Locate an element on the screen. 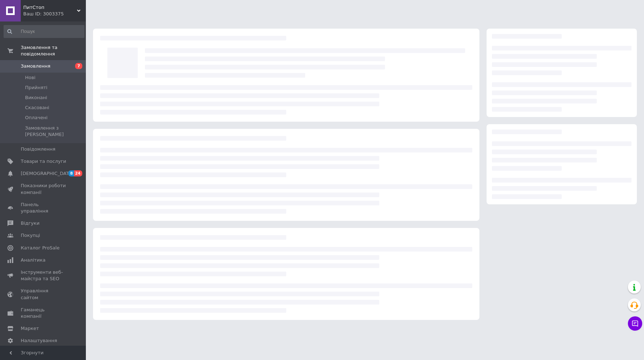 The width and height of the screenshot is (644, 360). span: Показники роботи компанії is located at coordinates (43, 189).